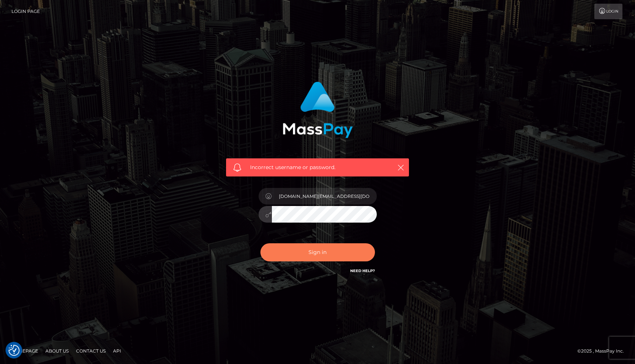 The image size is (635, 364). What do you see at coordinates (91, 350) in the screenshot?
I see `a: Contact Us` at bounding box center [91, 350].